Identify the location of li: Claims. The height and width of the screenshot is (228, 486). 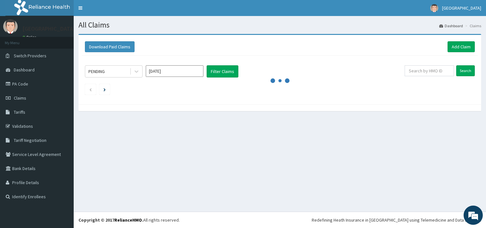
(472, 26).